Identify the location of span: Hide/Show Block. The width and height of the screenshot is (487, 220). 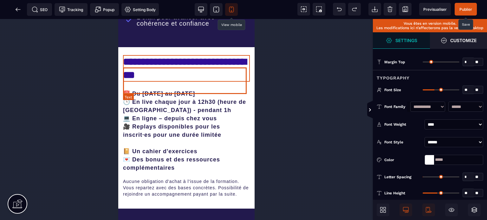
(452, 210).